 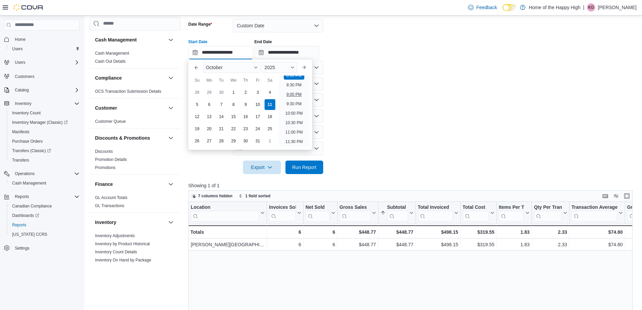 I want to click on div: day-24, so click(x=258, y=129).